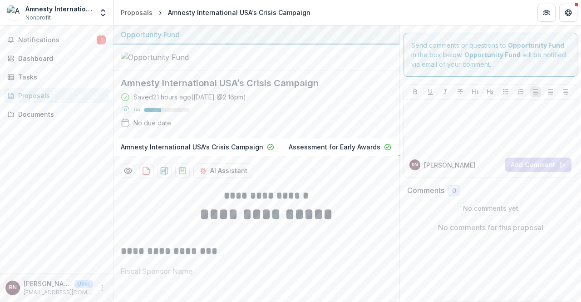 This screenshot has width=581, height=302. What do you see at coordinates (257, 35) in the screenshot?
I see `div: Opportunity Fund` at bounding box center [257, 35].